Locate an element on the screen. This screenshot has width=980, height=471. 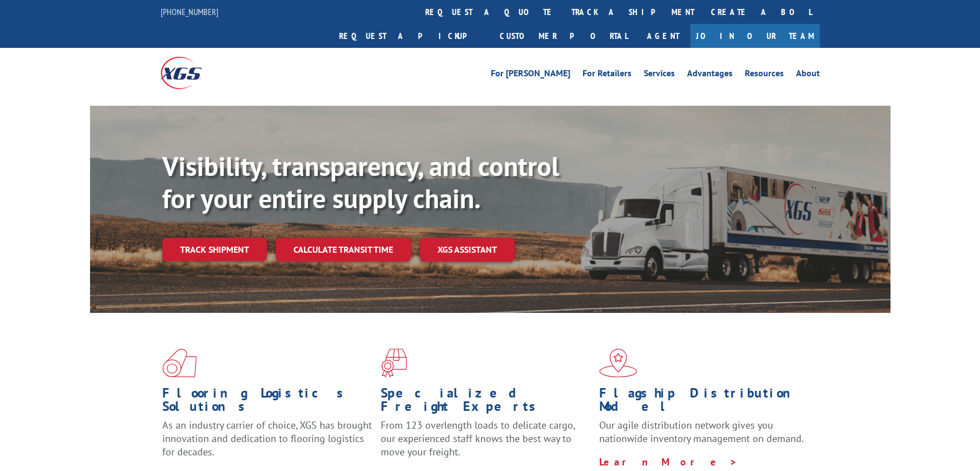
a: Advantages is located at coordinates (710, 76).